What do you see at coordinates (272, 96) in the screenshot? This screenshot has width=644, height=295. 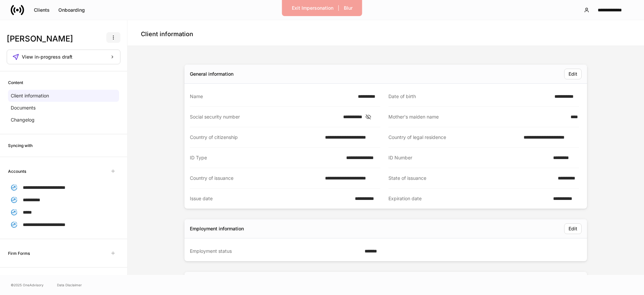 I see `div: Name` at bounding box center [272, 96].